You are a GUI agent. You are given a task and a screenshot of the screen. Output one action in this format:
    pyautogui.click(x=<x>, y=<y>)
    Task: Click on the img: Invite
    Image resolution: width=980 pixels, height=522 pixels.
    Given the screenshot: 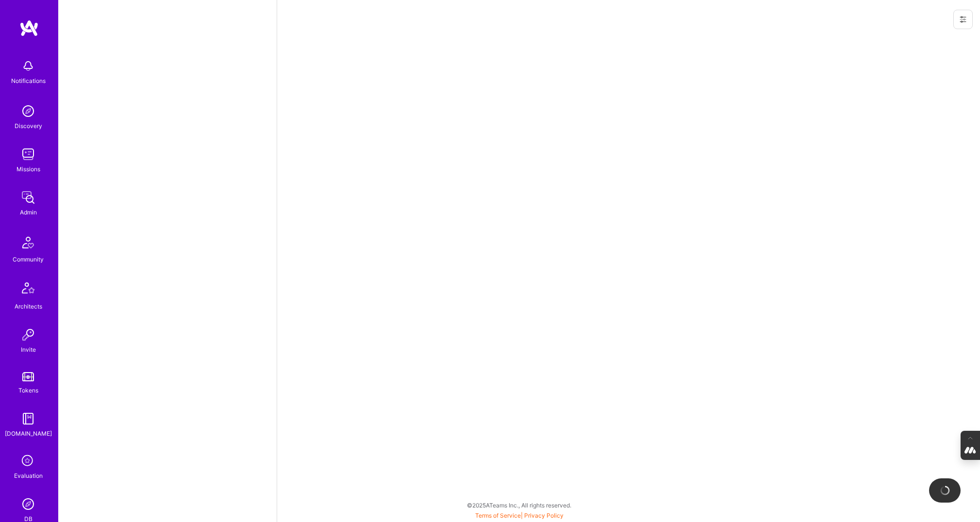 What is the action you would take?
    pyautogui.click(x=28, y=335)
    